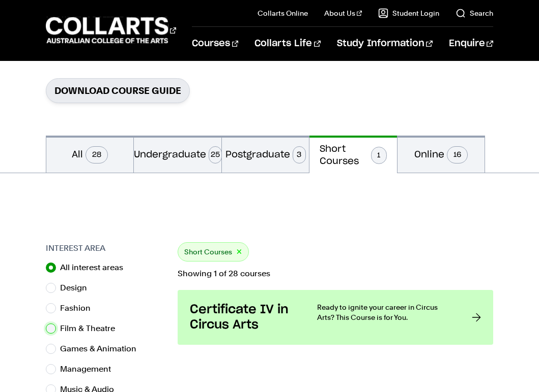  Describe the element at coordinates (89, 370) in the screenshot. I see `label: Management` at that location.